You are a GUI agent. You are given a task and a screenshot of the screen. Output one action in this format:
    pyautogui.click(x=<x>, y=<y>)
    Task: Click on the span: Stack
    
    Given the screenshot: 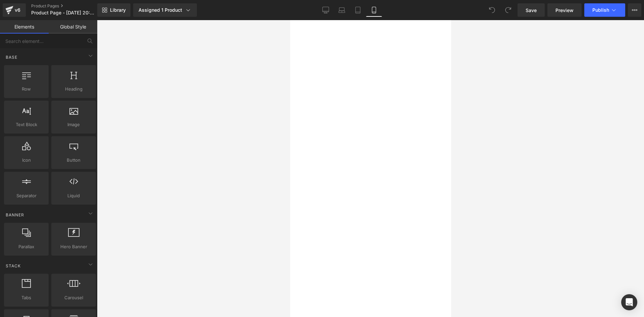 What is the action you would take?
    pyautogui.click(x=13, y=266)
    